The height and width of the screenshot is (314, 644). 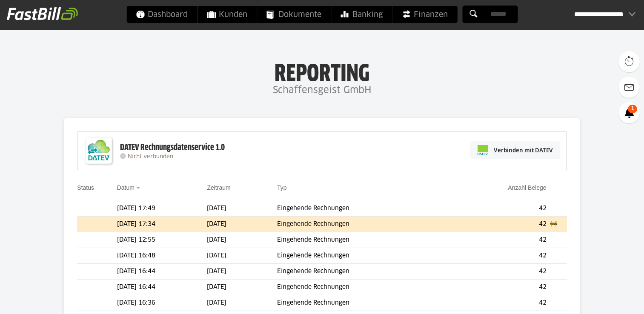 I want to click on a: Zeitraum, so click(x=219, y=188).